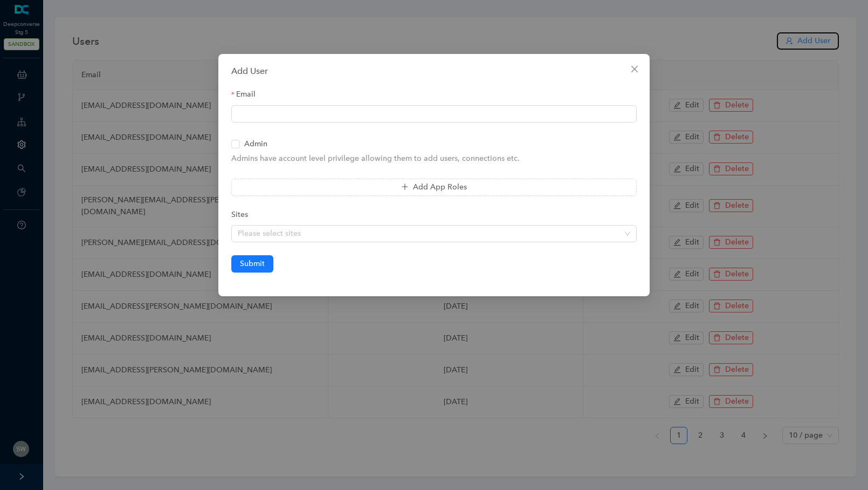 This screenshot has width=868, height=490. Describe the element at coordinates (252, 264) in the screenshot. I see `button: Submit` at that location.